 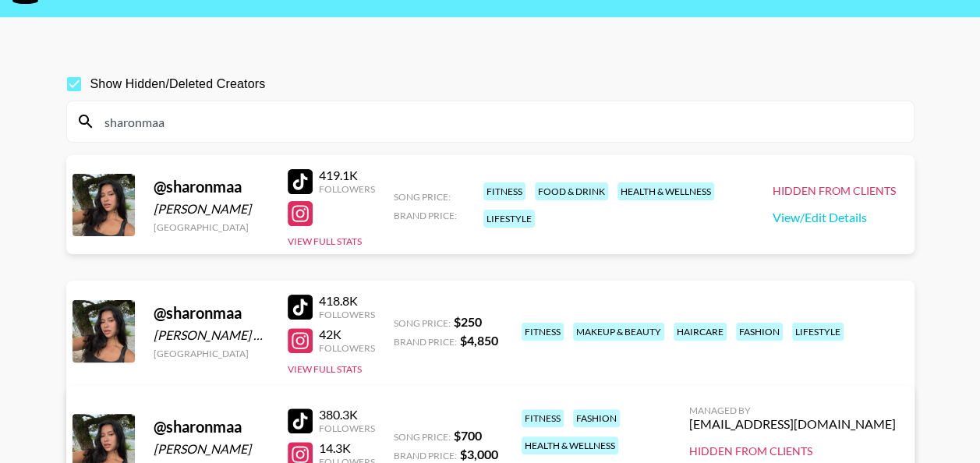 I want to click on strong: $ 3,000, so click(x=479, y=454).